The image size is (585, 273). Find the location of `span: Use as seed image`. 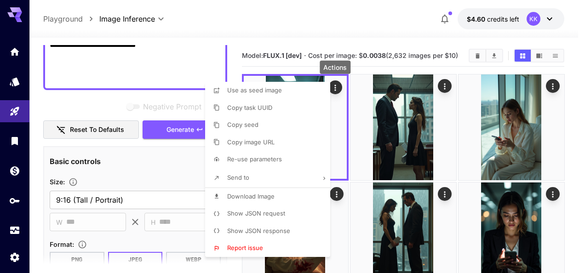

span: Use as seed image is located at coordinates (254, 90).